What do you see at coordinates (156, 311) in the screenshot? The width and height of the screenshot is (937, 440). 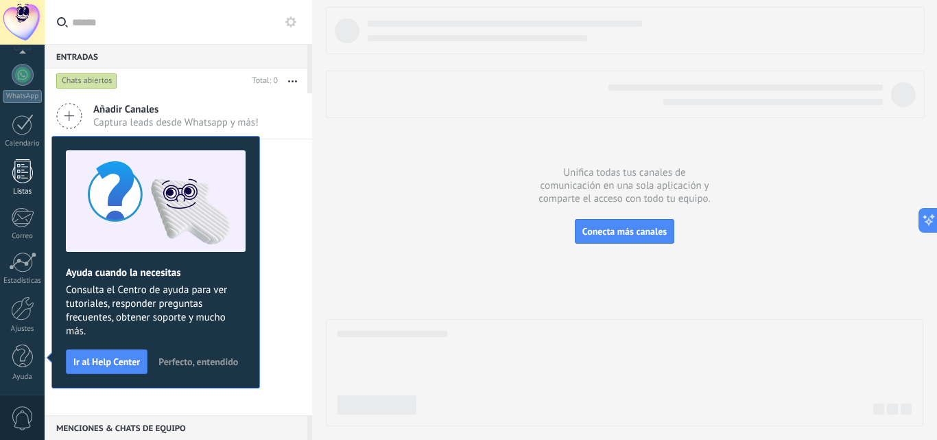 I see `span: Consulta el Centro de ayuda para ver tutoriales, responder preguntas frecuentes, obtener soporte ...` at bounding box center [156, 311].